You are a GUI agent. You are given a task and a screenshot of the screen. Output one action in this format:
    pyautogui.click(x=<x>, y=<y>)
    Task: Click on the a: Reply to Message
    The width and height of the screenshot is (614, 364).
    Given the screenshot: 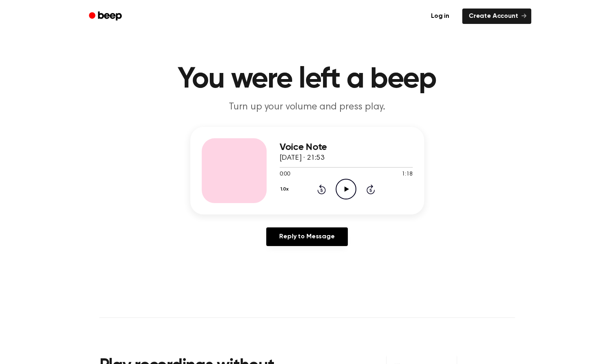 What is the action you would take?
    pyautogui.click(x=307, y=237)
    